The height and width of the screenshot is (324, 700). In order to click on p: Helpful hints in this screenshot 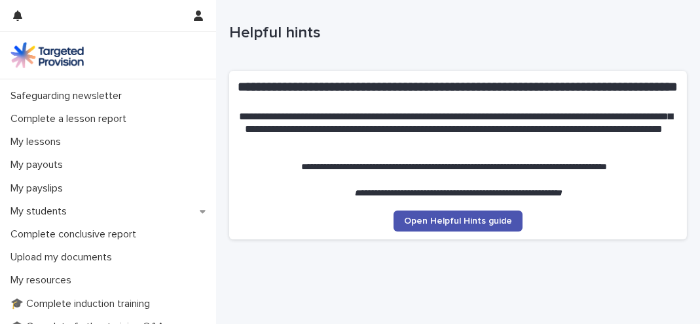, I will do `click(455, 33)`.